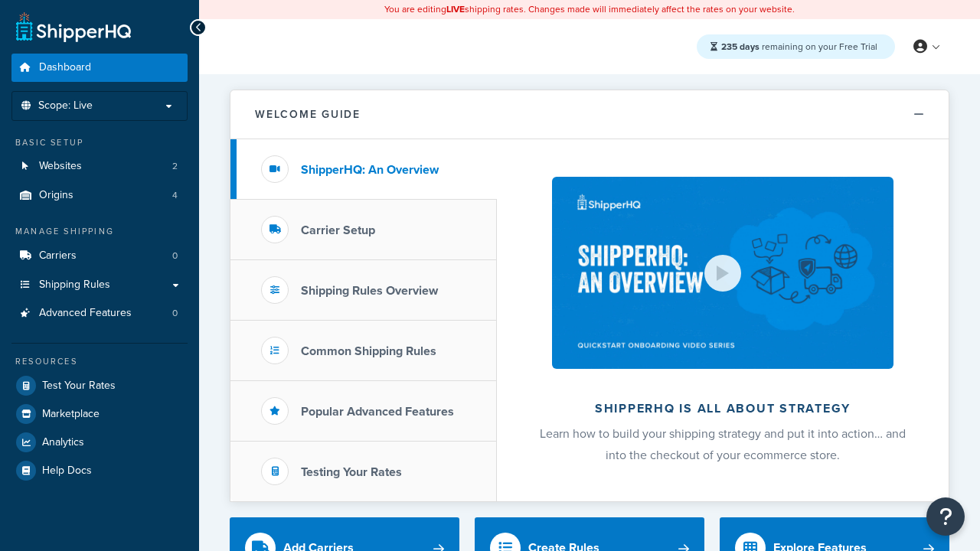  What do you see at coordinates (723, 409) in the screenshot?
I see `h2: ShipperHQ is all about strategy` at bounding box center [723, 409].